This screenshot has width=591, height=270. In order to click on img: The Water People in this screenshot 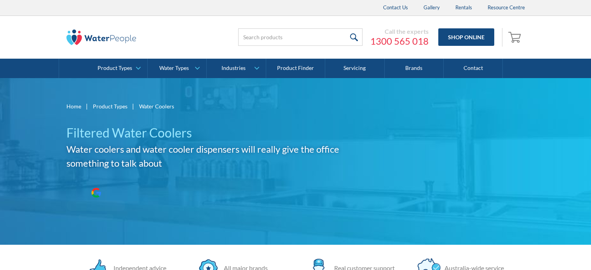, I will do `click(101, 37)`.